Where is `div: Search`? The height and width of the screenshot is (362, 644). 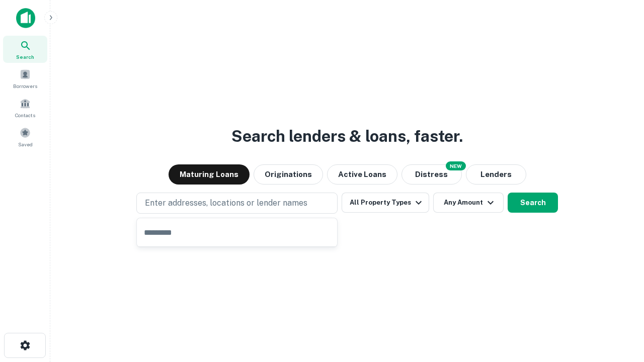 div: Search is located at coordinates (25, 50).